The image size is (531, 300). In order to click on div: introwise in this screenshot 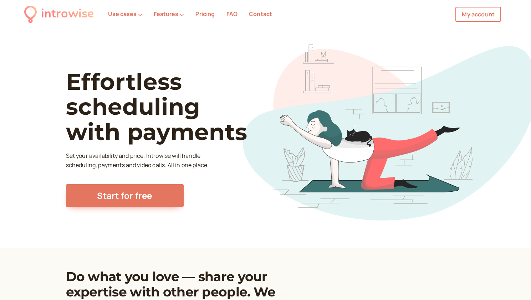, I will do `click(67, 14)`.